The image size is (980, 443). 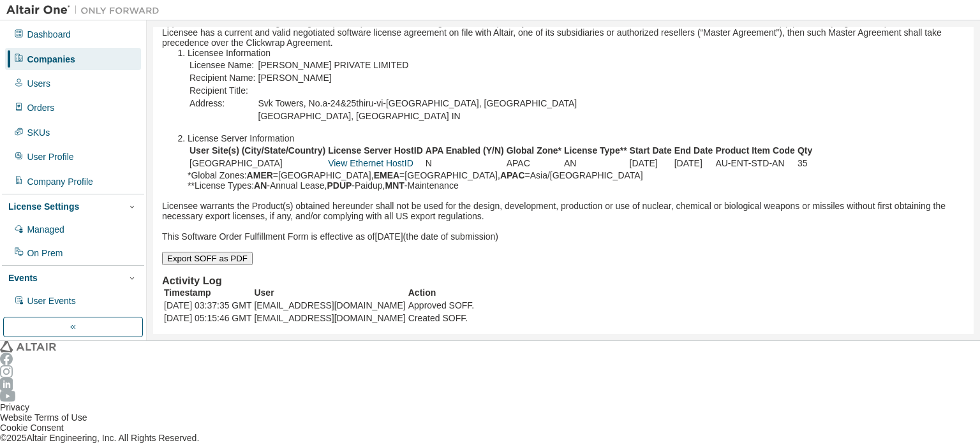 What do you see at coordinates (223, 78) in the screenshot?
I see `td: Recipient Name:` at bounding box center [223, 78].